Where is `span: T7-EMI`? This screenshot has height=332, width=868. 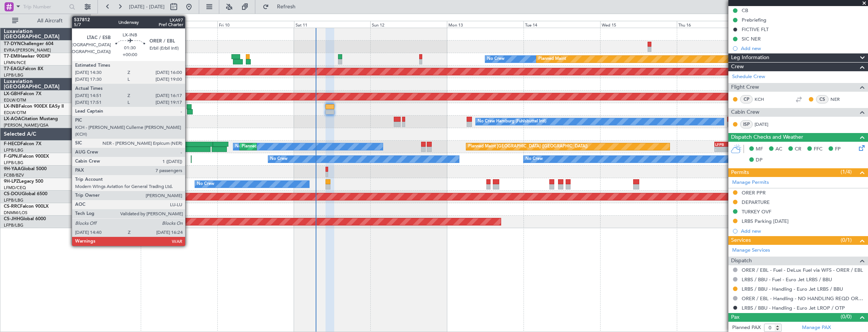 span: T7-EMI is located at coordinates (11, 57).